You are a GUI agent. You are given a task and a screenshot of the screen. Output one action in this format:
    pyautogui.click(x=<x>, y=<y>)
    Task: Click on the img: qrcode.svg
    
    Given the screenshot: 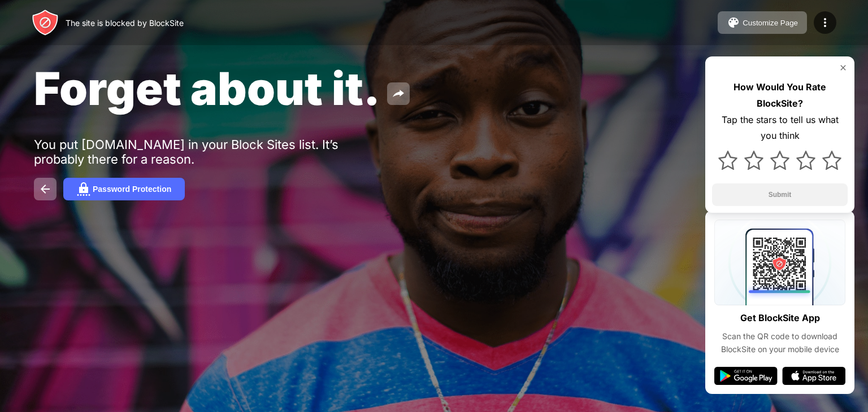 What is the action you would take?
    pyautogui.click(x=779, y=263)
    